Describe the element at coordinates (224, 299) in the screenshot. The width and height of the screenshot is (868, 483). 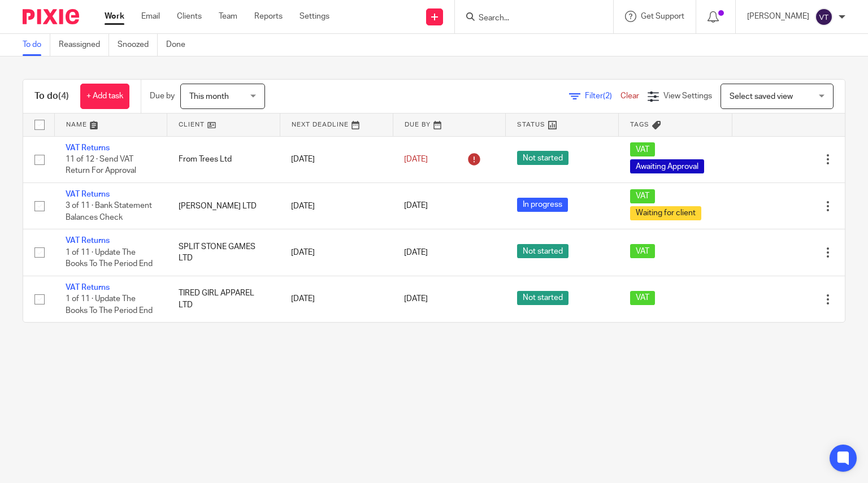
I see `td: TIRED GIRL APPAREL LTD` at that location.